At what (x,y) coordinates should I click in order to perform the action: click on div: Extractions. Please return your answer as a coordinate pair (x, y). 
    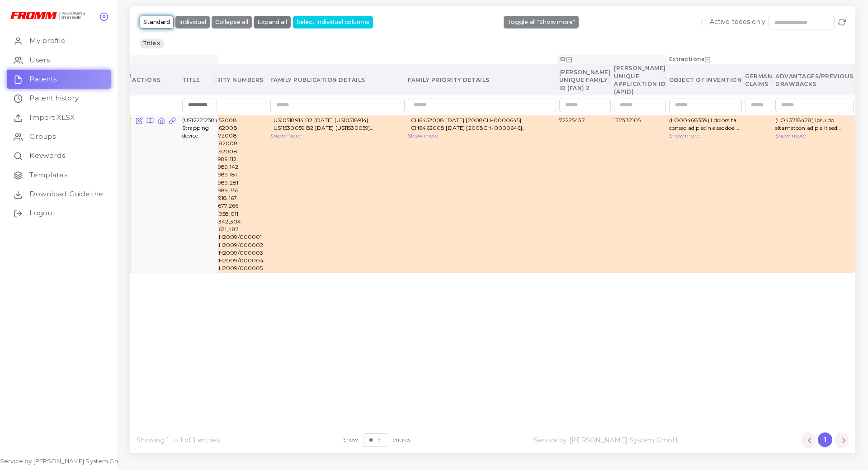
    Looking at the image, I should click on (761, 59).